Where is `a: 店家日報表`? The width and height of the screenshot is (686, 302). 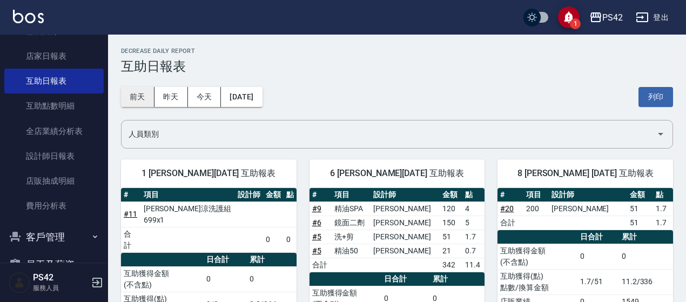 a: 店家日報表 is located at coordinates (54, 56).